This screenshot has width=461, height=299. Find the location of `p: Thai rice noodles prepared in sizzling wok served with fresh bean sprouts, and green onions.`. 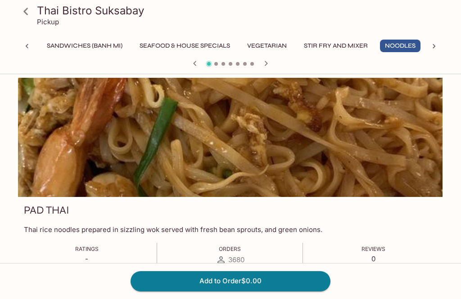

p: Thai rice noodles prepared in sizzling wok served with fresh bean sprouts, and green onions. is located at coordinates (230, 230).